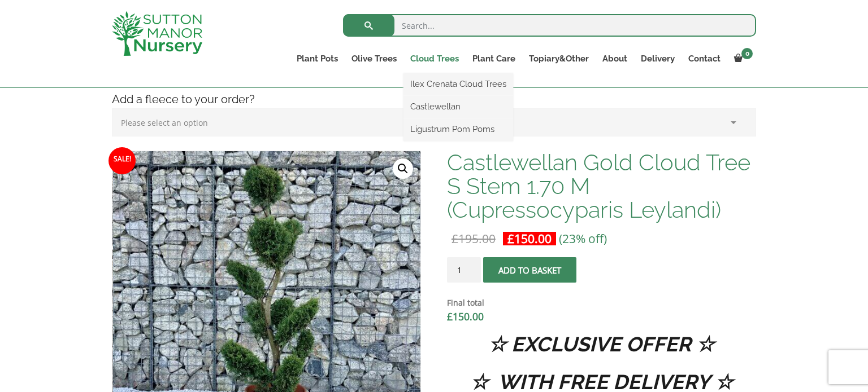 Image resolution: width=868 pixels, height=392 pixels. What do you see at coordinates (583, 239) in the screenshot?
I see `span: (23% off)` at bounding box center [583, 239].